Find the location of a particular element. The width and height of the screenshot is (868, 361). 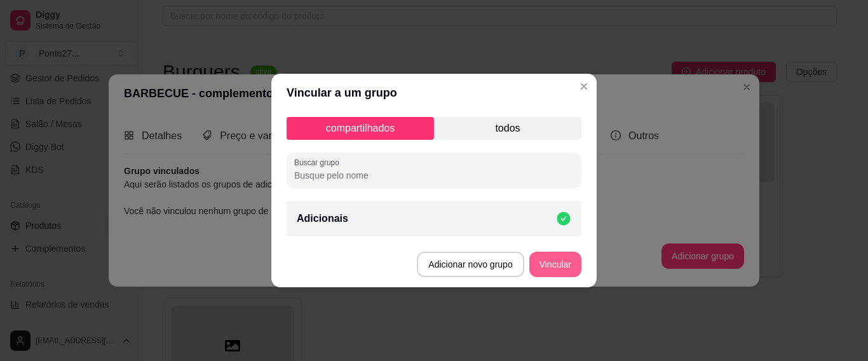

label: Buscar grupo is located at coordinates (319, 162).